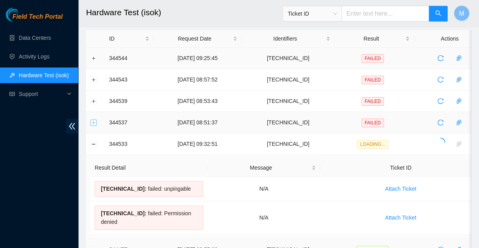 The image size is (479, 248). Describe the element at coordinates (12, 94) in the screenshot. I see `span: read` at that location.